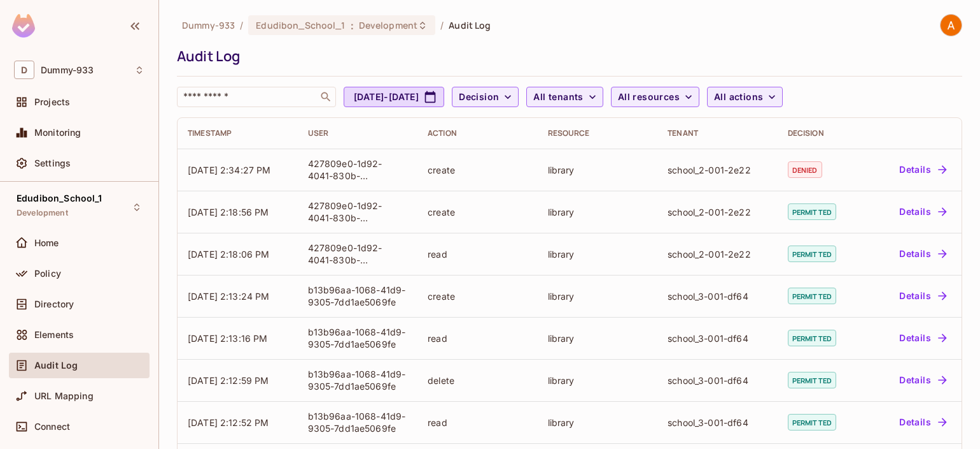  Describe the element at coordinates (52, 163) in the screenshot. I see `span: Settings` at that location.